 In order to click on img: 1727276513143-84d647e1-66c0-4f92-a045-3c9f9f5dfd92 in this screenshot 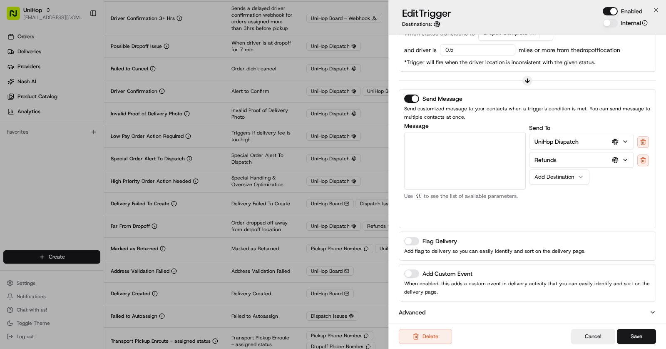, I will do `click(25, 87)`.